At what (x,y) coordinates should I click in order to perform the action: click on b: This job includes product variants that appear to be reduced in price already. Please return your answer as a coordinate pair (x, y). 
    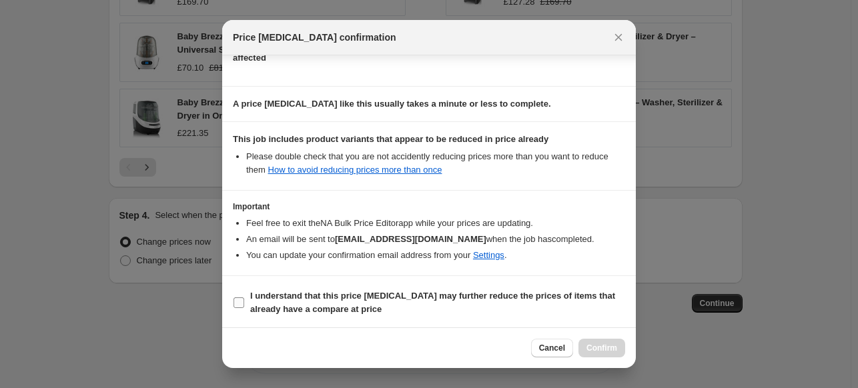
    Looking at the image, I should click on (390, 139).